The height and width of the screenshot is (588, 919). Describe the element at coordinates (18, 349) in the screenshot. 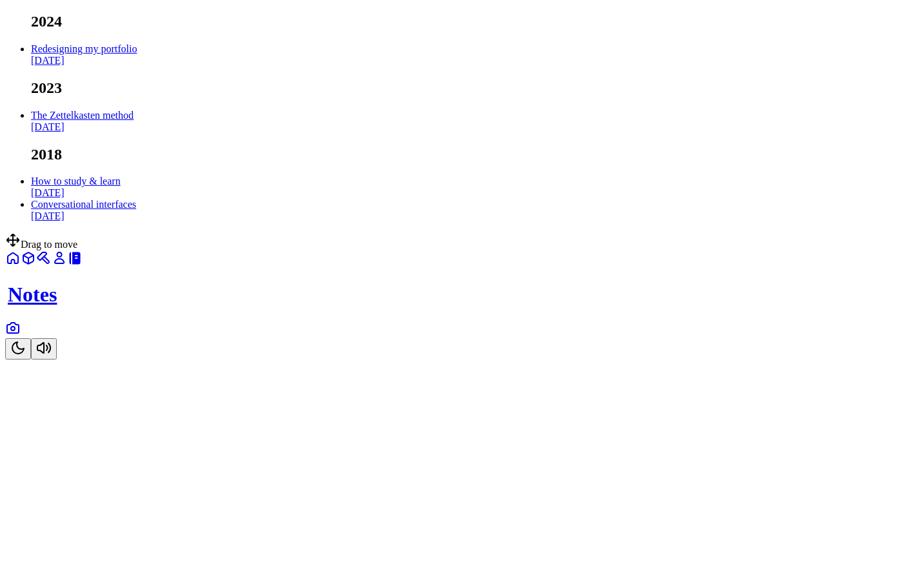

I see `button: Toggle Theme` at that location.